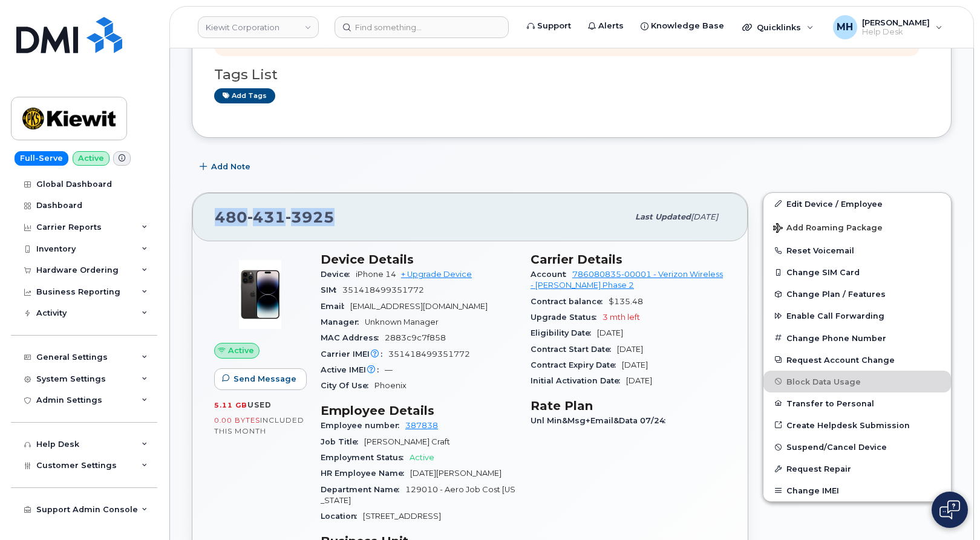  Describe the element at coordinates (564, 333) in the screenshot. I see `span: Eligibility Date` at that location.